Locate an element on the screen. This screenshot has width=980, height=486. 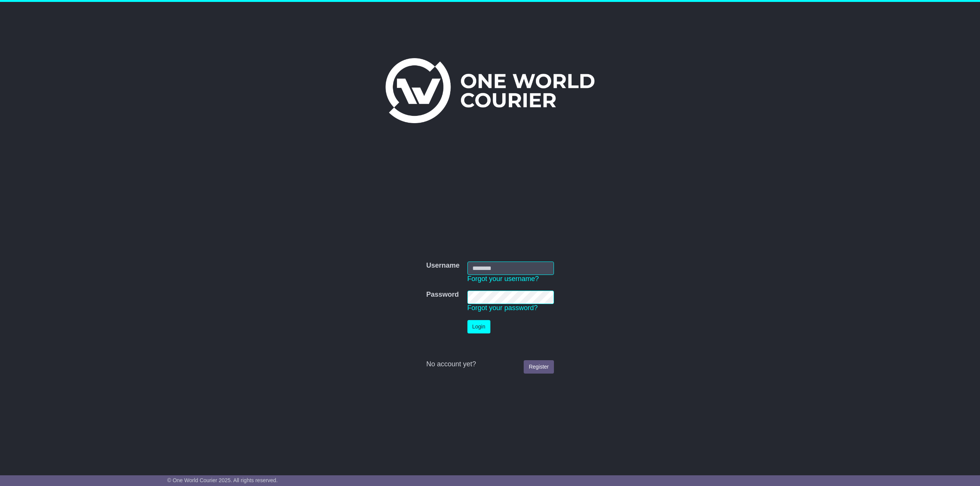
label: Password is located at coordinates (442, 295).